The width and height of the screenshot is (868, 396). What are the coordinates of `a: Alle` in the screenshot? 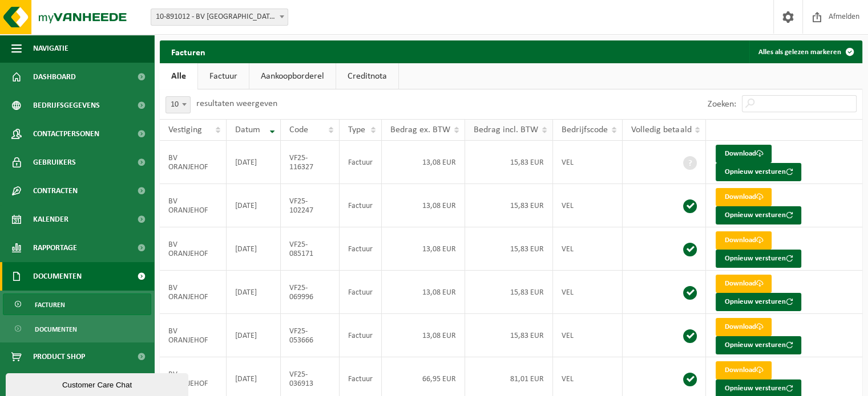 It's located at (178, 76).